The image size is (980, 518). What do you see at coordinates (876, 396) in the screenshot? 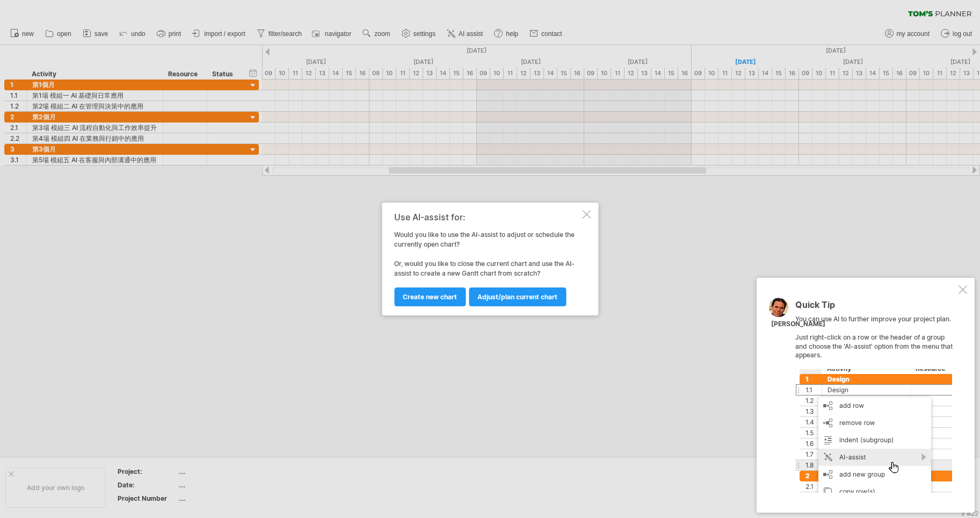
I see `div: You can use AI to further improve your project plan. Just right-click on a row or the header of a...` at bounding box center [876, 396].